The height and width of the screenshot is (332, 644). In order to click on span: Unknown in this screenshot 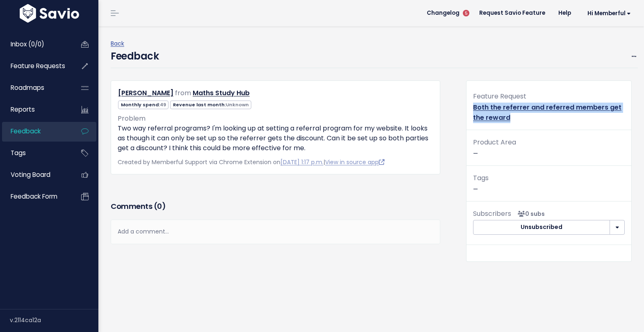, I will do `click(237, 105)`.